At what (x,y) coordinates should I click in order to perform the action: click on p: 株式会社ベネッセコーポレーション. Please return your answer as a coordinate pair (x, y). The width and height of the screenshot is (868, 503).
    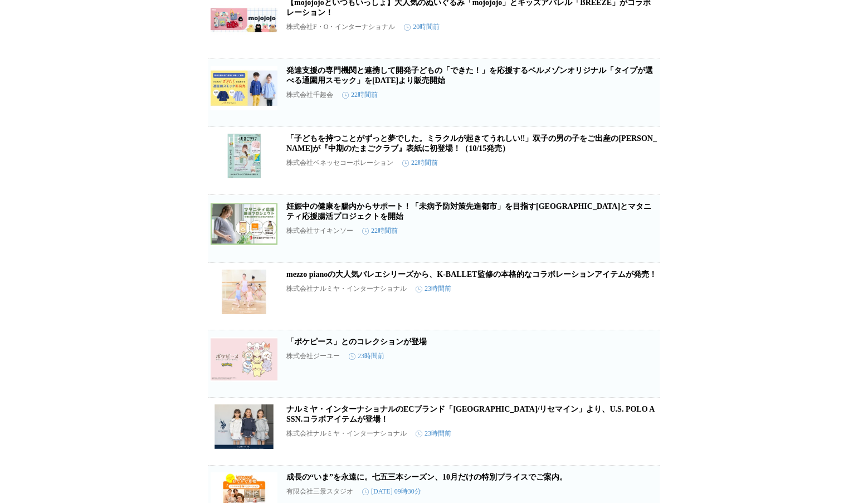
    Looking at the image, I should click on (340, 163).